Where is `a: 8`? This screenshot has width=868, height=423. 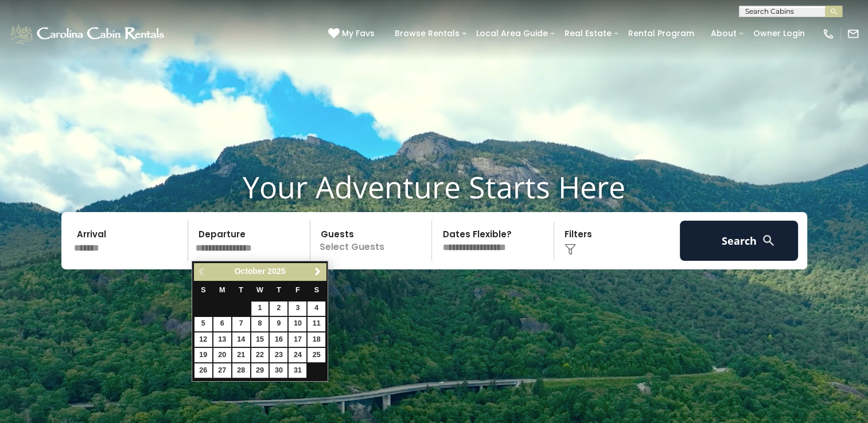
a: 8 is located at coordinates (260, 324).